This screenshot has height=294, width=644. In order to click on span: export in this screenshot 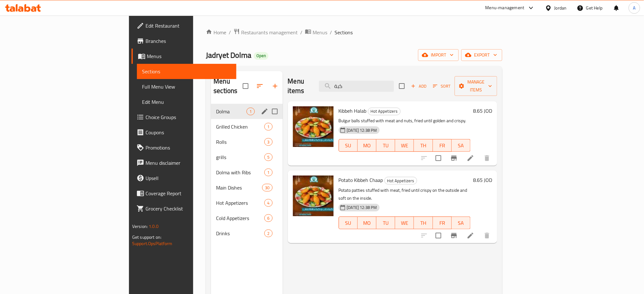, I will do `click(482, 55)`.